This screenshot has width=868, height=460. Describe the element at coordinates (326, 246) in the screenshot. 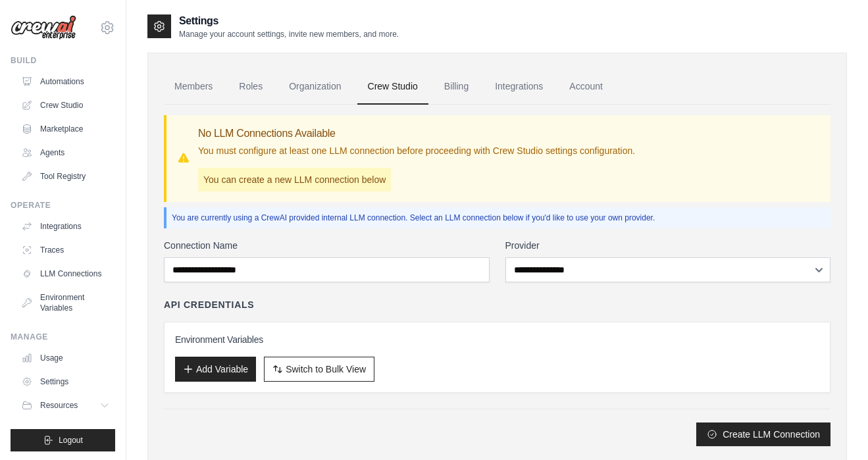

I see `label: Connection Name` at that location.